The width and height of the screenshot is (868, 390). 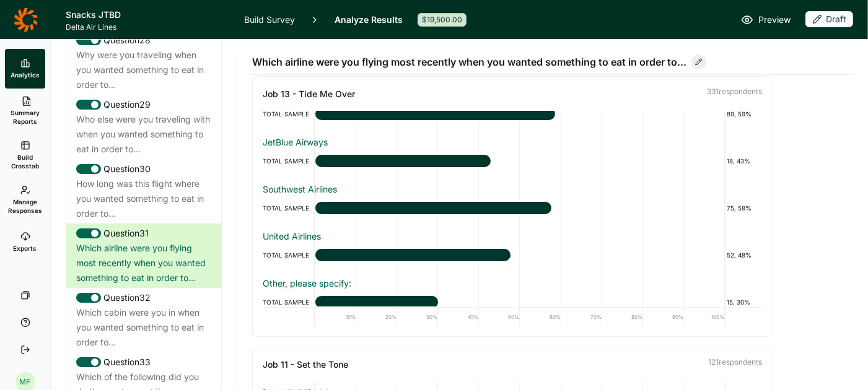 I want to click on div: 89, 59%, so click(x=744, y=114).